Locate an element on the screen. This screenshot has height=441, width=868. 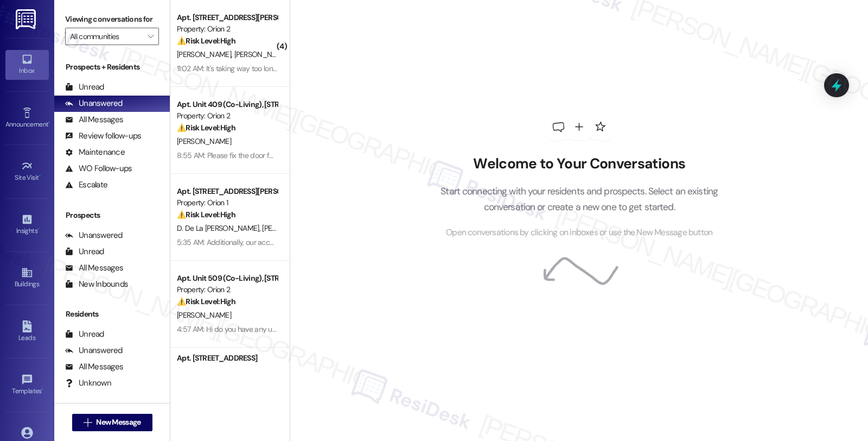
div: 8:55 AM: Please fix the door for my room as soon as possible or I'll get my lawyer involved in th... is located at coordinates (353, 155).